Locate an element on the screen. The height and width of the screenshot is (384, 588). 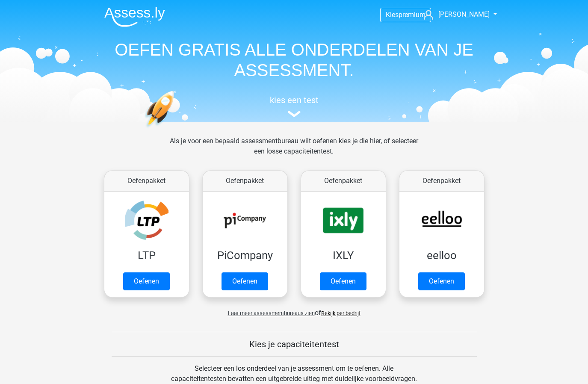
span: Laat meer assessmentbureaus zien is located at coordinates (271, 313).